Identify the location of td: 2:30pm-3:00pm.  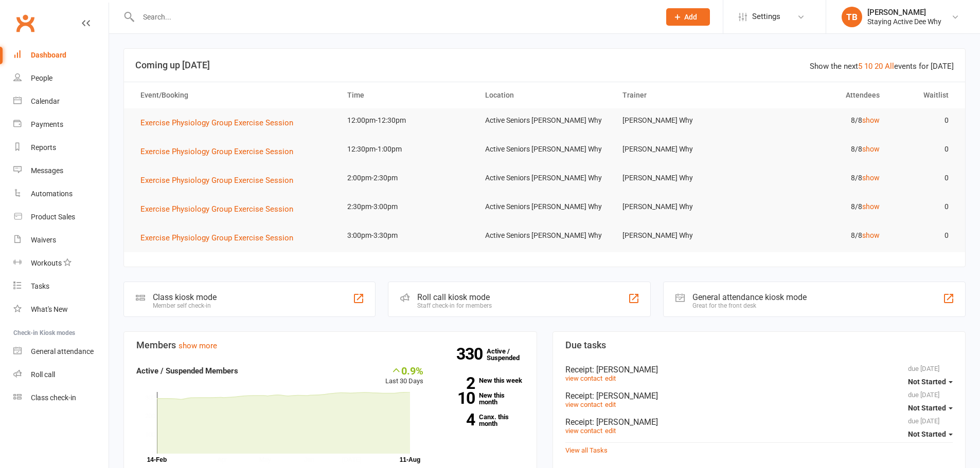
(407, 207).